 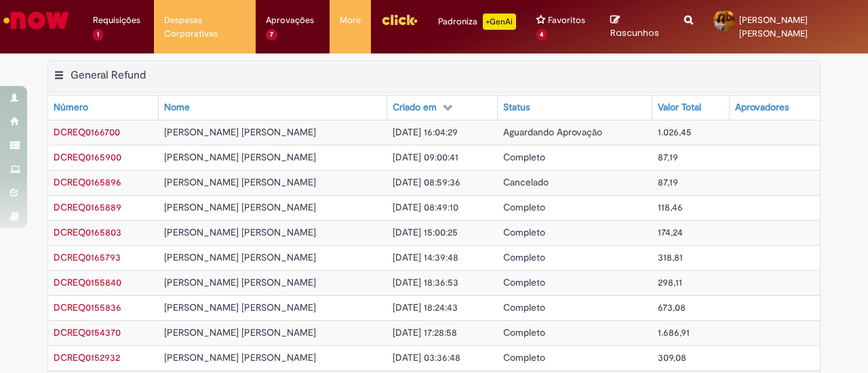 I want to click on span: DCREQ0165803, so click(x=87, y=232).